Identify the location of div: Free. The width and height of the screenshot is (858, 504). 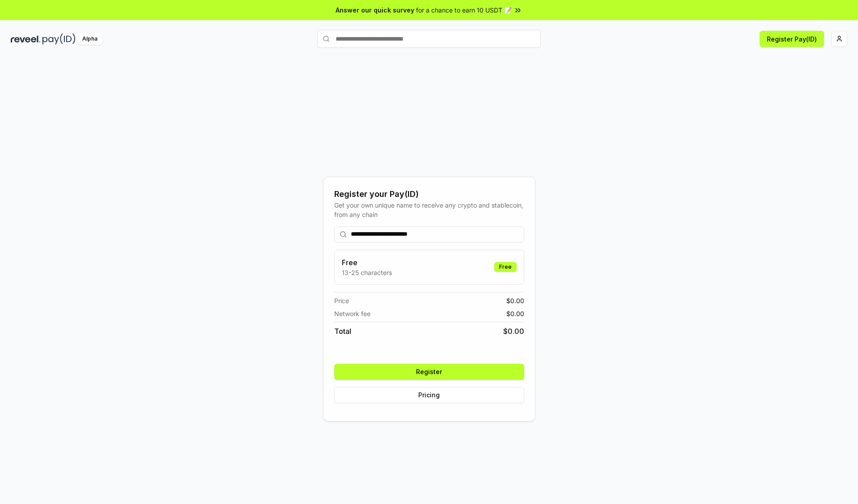
(505, 267).